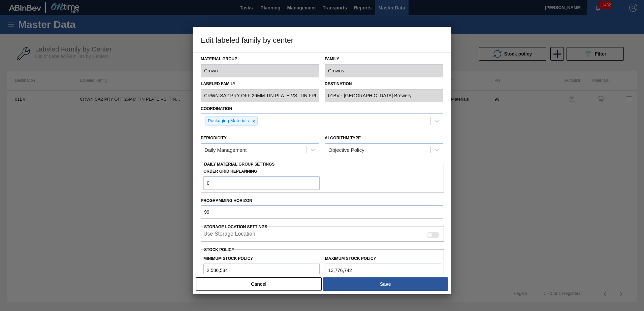 Image resolution: width=644 pixels, height=311 pixels. I want to click on label: Labeled Family, so click(260, 84).